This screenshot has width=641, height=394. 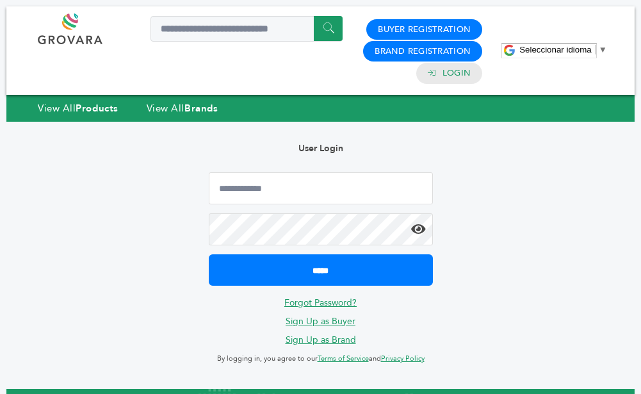 What do you see at coordinates (320, 321) in the screenshot?
I see `a: Sign Up as Buyer` at bounding box center [320, 321].